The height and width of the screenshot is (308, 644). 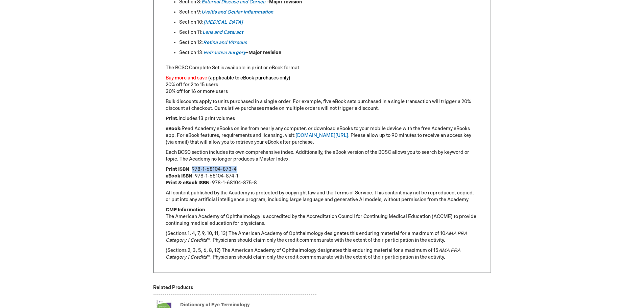 I want to click on font: (applicable to eBook purchases only), so click(x=249, y=78).